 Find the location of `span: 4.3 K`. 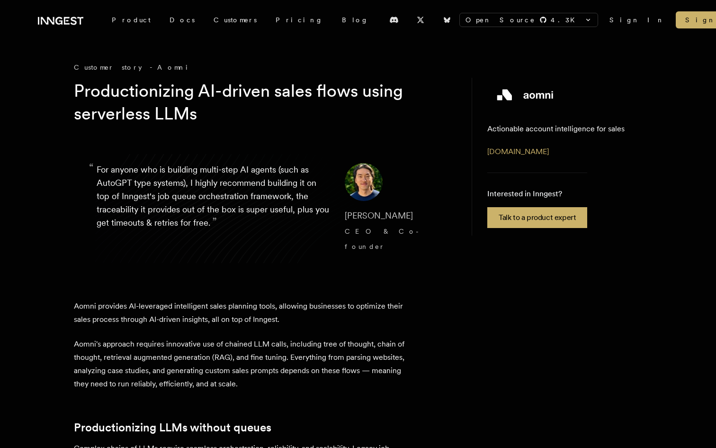

span: 4.3 K is located at coordinates (566, 20).